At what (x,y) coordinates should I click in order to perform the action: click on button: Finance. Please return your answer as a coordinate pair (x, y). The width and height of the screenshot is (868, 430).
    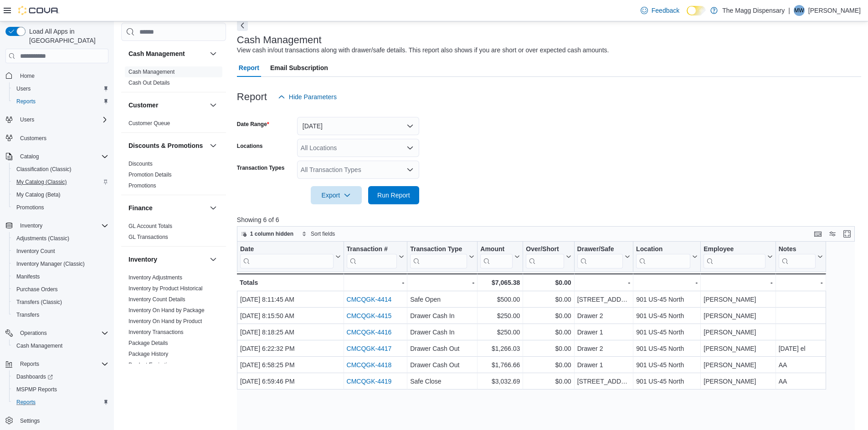
    Looking at the image, I should click on (167, 208).